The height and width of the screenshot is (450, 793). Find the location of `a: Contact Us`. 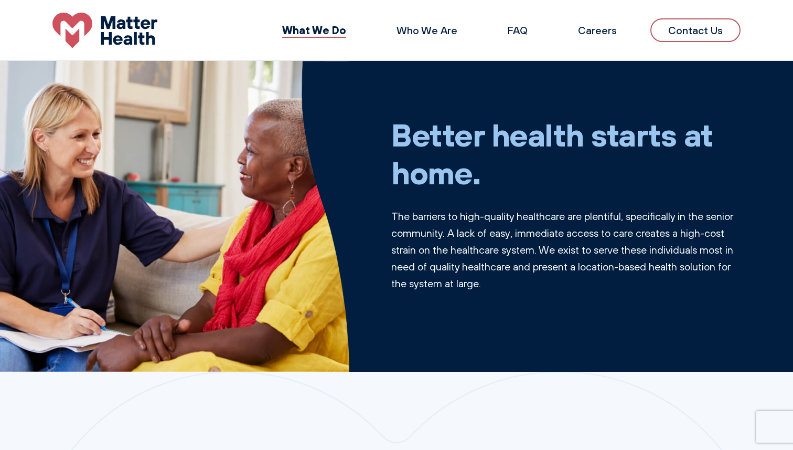

a: Contact Us is located at coordinates (696, 30).